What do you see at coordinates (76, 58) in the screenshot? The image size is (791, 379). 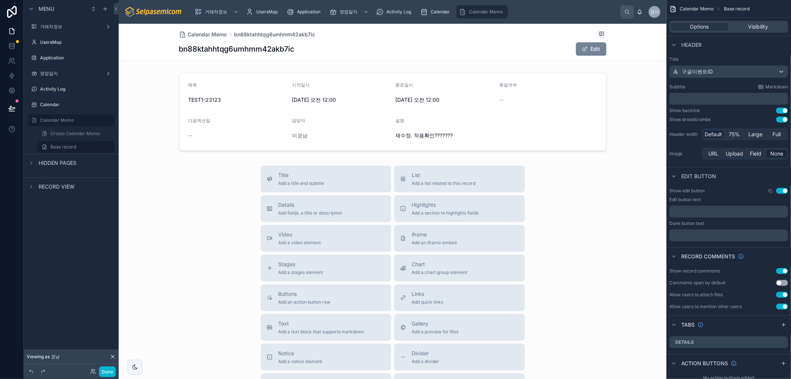 I see `label: Application` at bounding box center [76, 58].